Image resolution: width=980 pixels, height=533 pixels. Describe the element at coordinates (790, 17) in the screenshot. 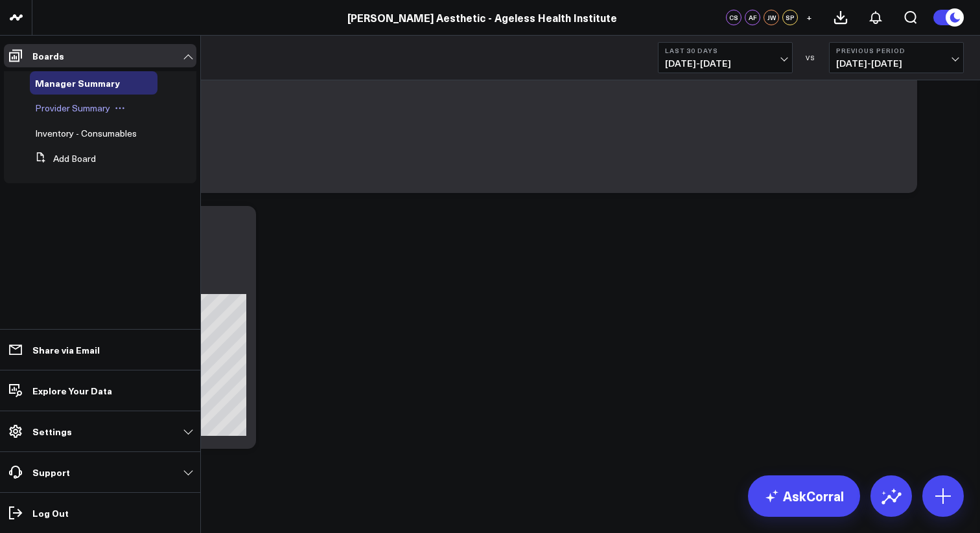

I see `div: SP` at that location.